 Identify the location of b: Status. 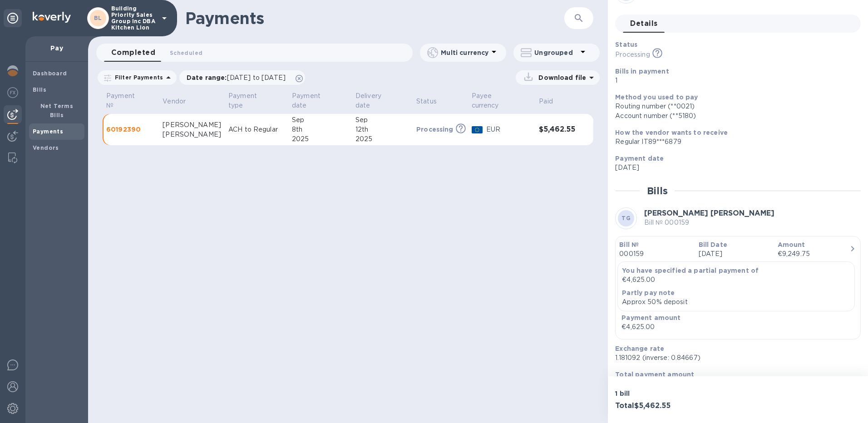
(626, 44).